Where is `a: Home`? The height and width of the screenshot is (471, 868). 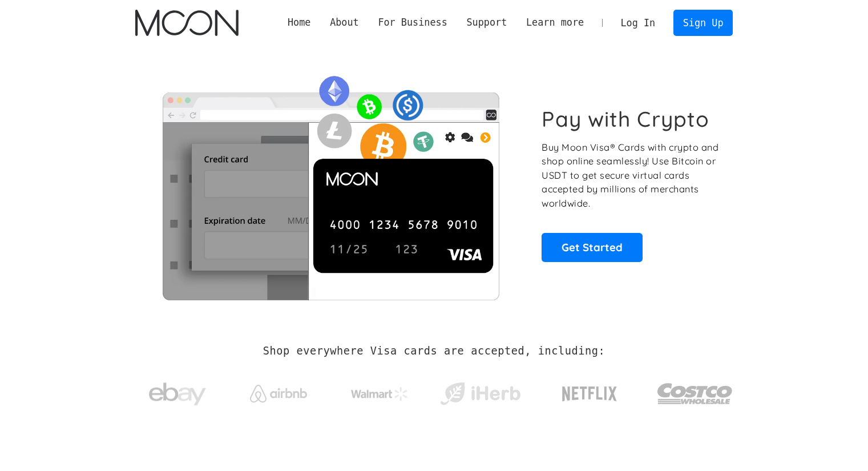
a: Home is located at coordinates (299, 22).